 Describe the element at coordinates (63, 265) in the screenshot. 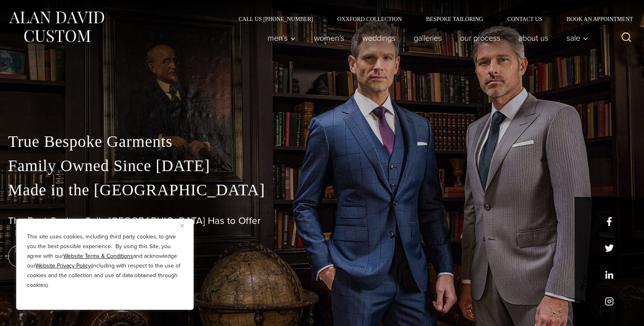

I see `u: Website Privacy Policy` at that location.